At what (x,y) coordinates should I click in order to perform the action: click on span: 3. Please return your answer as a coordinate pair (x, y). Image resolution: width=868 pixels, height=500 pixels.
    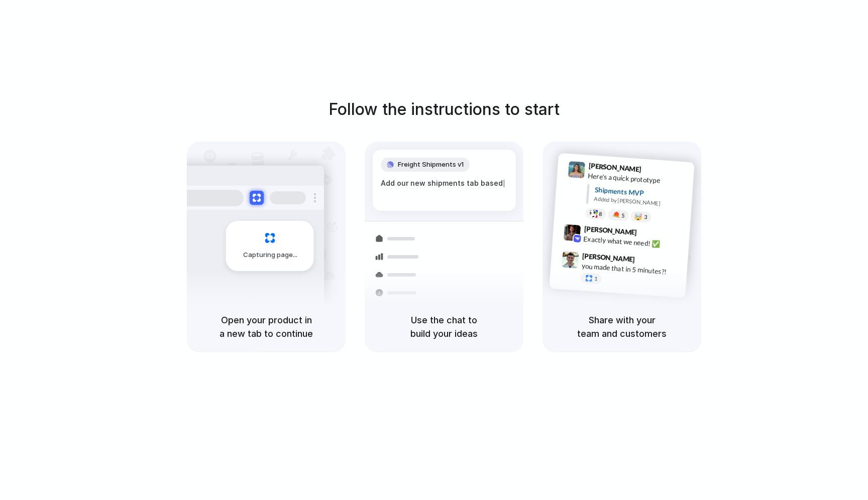
    Looking at the image, I should click on (645, 217).